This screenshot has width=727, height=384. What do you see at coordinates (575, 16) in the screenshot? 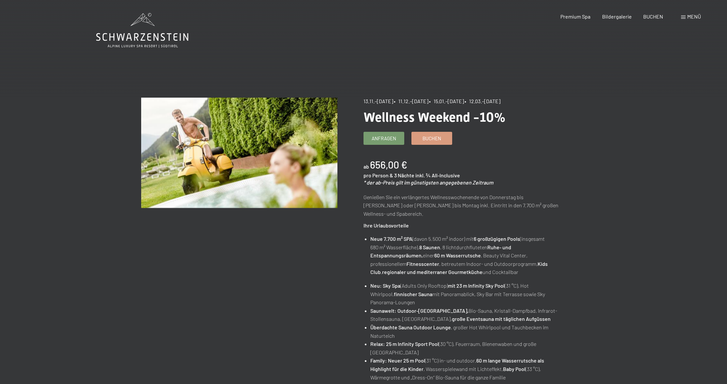
I see `a: Premium Spa` at bounding box center [575, 16].